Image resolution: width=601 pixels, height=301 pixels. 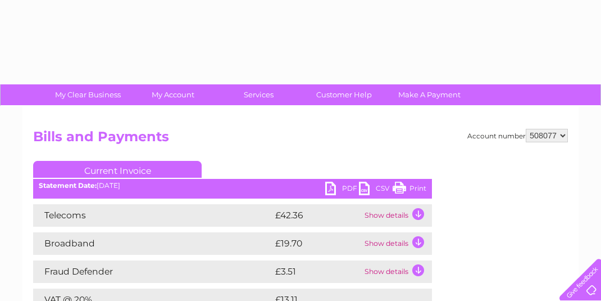 I want to click on a: Services, so click(x=258, y=94).